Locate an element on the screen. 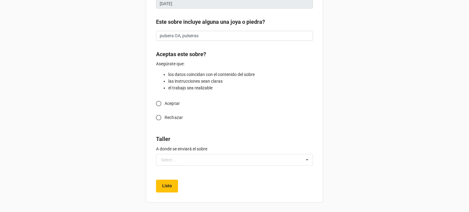 This screenshot has width=469, height=212. li: los datos coincidan con el contenido del sobre is located at coordinates (241, 75).